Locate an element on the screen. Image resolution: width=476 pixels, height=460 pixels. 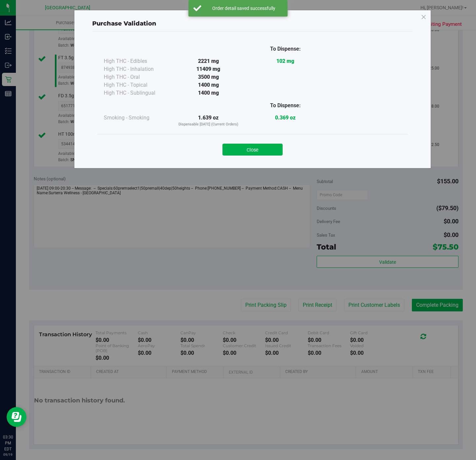
div: High THC - Sublingual is located at coordinates (137, 93).